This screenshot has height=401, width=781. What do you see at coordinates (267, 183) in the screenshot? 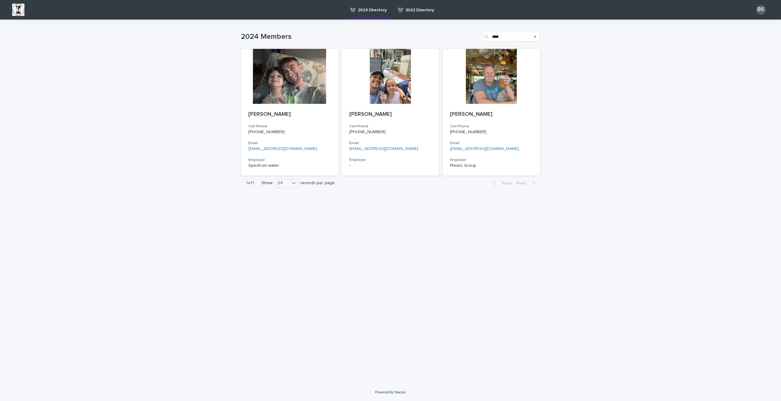
I see `p: Show` at bounding box center [267, 183].